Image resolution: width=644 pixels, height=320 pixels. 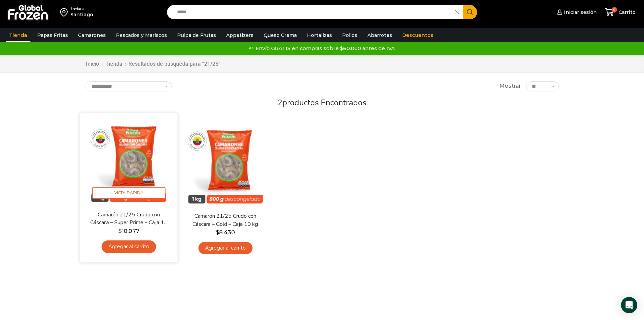 What do you see at coordinates (576, 12) in the screenshot?
I see `a: Iniciar sesión` at bounding box center [576, 12].